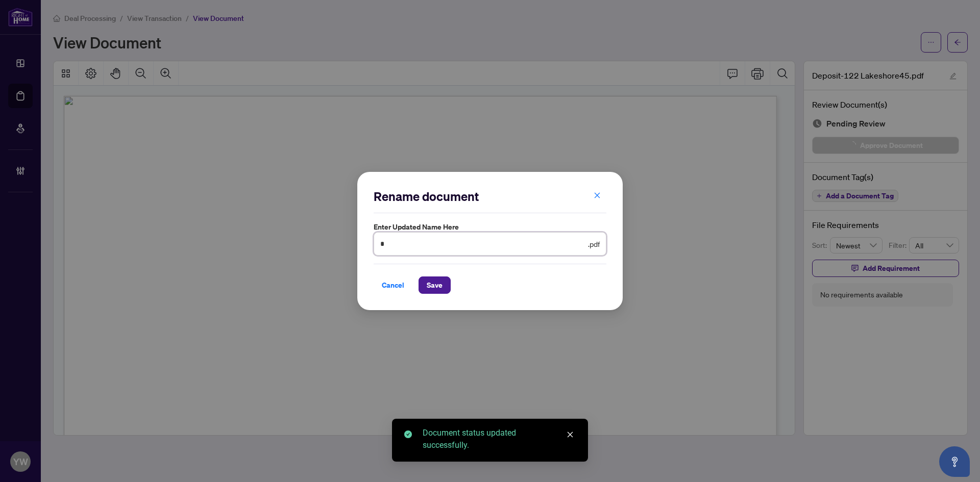  What do you see at coordinates (408, 434) in the screenshot?
I see `span: check-circle` at bounding box center [408, 434].